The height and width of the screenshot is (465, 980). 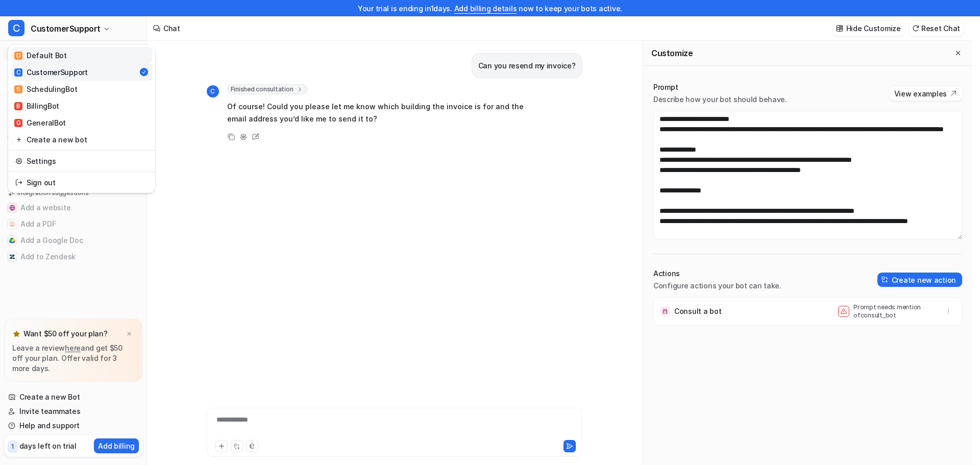 What do you see at coordinates (19, 106) in the screenshot?
I see `span: B` at bounding box center [19, 106].